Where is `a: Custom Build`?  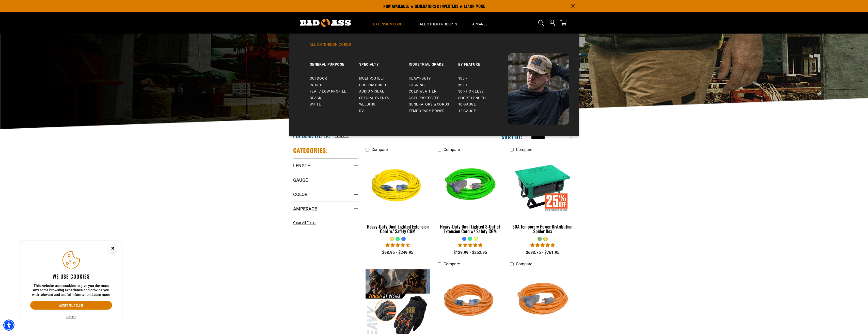
a: Custom Build is located at coordinates (384, 85).